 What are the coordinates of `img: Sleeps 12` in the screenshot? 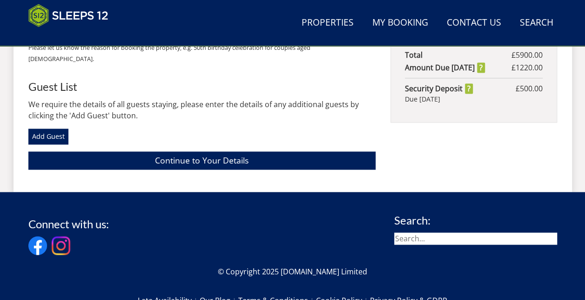 It's located at (68, 15).